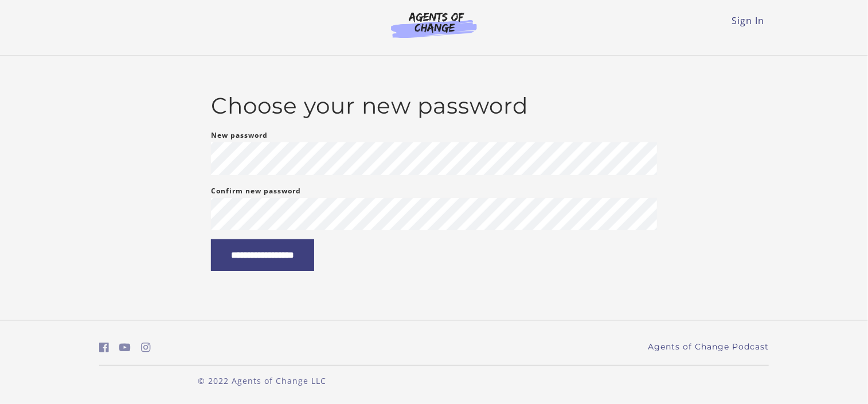 Image resolution: width=868 pixels, height=404 pixels. I want to click on i: https://www.instagram.com/agentsofchangeprep/ (Open in a new window), so click(145, 347).